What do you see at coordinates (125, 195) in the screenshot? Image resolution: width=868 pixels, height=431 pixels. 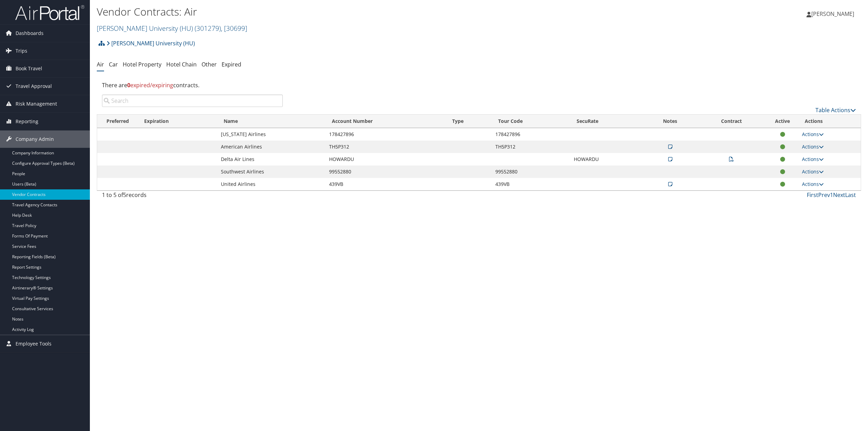 I see `span: 5` at bounding box center [125, 195].